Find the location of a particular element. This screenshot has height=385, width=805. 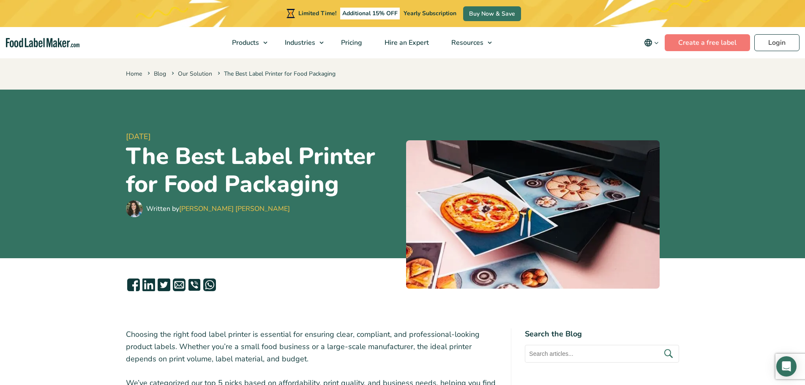

h1: The Best Label Printer for Food Packaging is located at coordinates (263, 170).